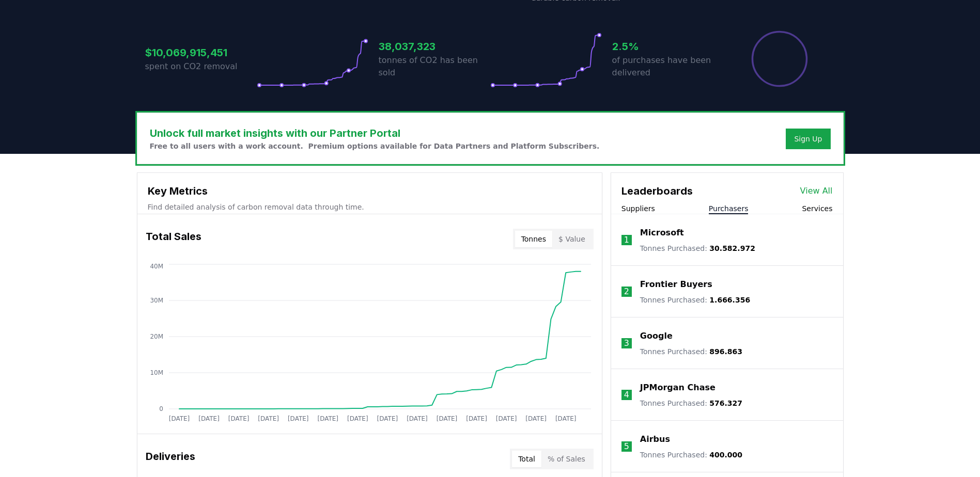  I want to click on span: 30.582.972, so click(732, 249).